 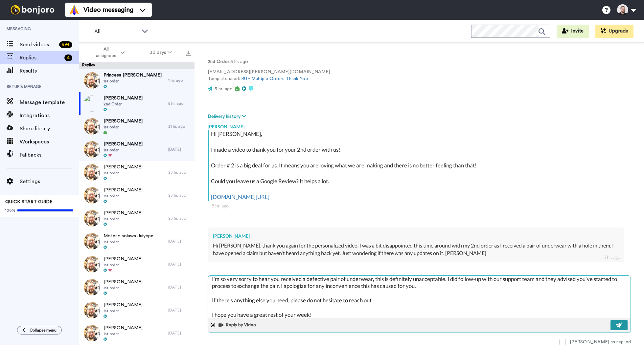 What do you see at coordinates (180, 80) in the screenshot?
I see `div: 1 hr. ago` at bounding box center [180, 80].